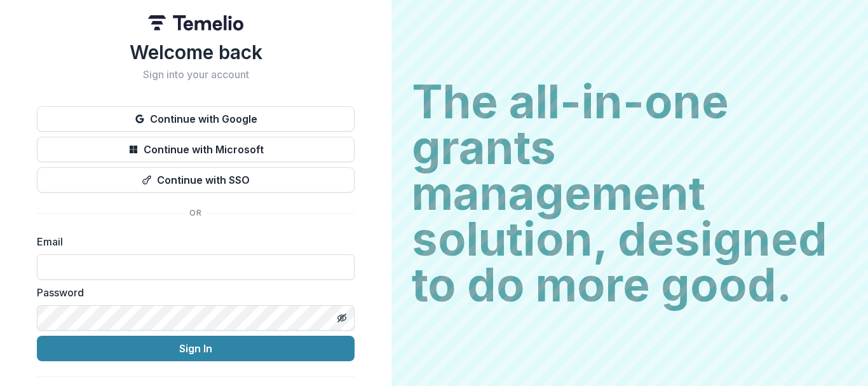 This screenshot has height=386, width=868. I want to click on h2: Sign into your account, so click(195, 74).